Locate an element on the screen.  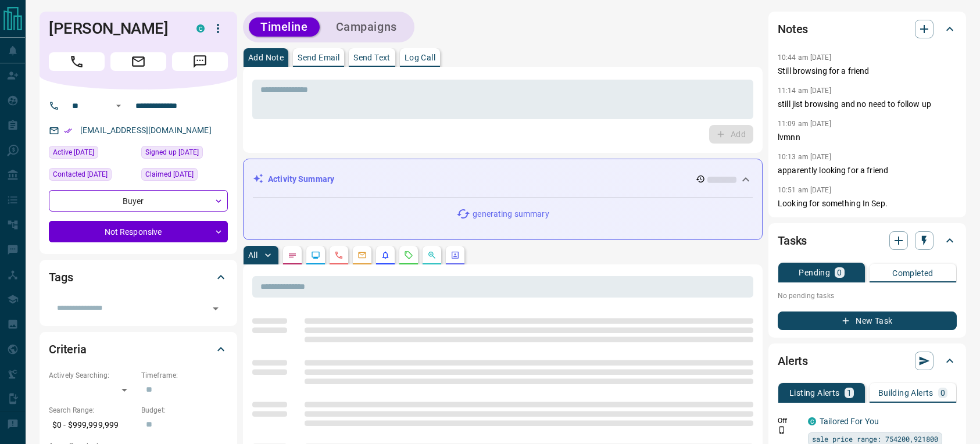
svg: Listing Alerts is located at coordinates (385, 255).